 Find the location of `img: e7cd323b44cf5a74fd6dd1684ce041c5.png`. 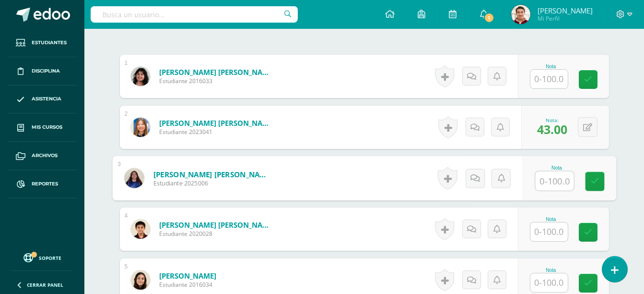

img: e7cd323b44cf5a74fd6dd1684ce041c5.png is located at coordinates (521, 15).